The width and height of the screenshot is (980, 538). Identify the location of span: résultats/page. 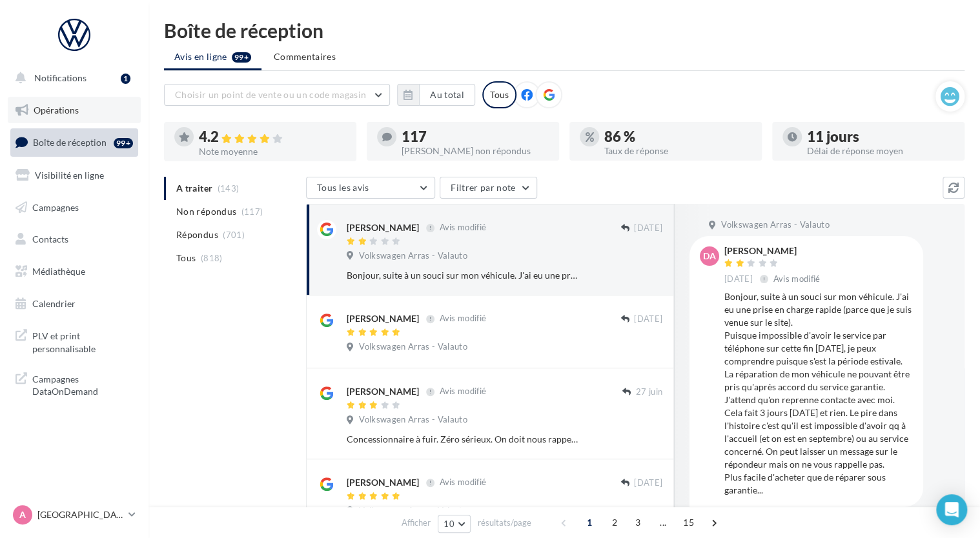
(504, 522).